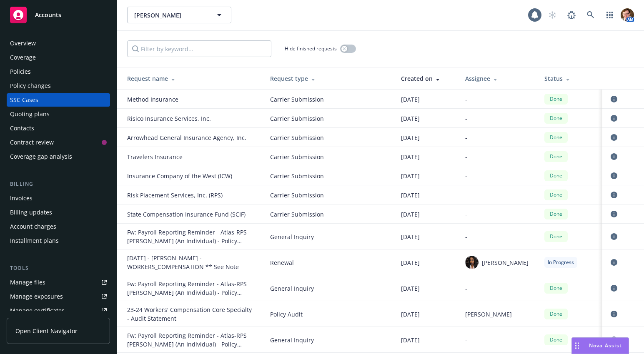 Image resolution: width=644 pixels, height=354 pixels. What do you see at coordinates (23, 43) in the screenshot?
I see `div: Overview` at bounding box center [23, 43].